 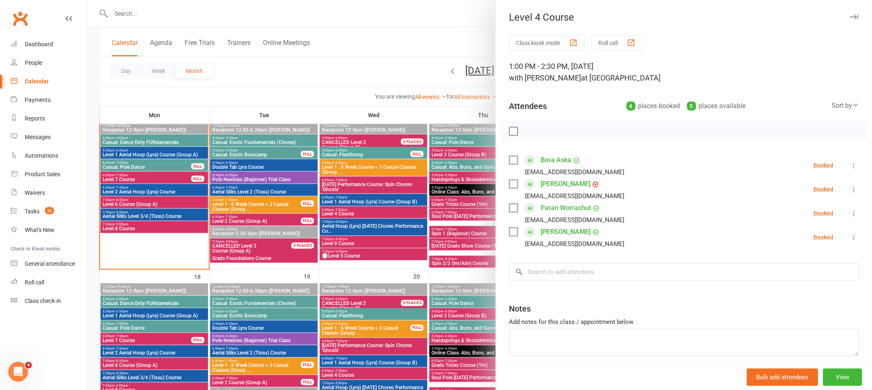 I want to click on a: Product Sales, so click(x=49, y=174).